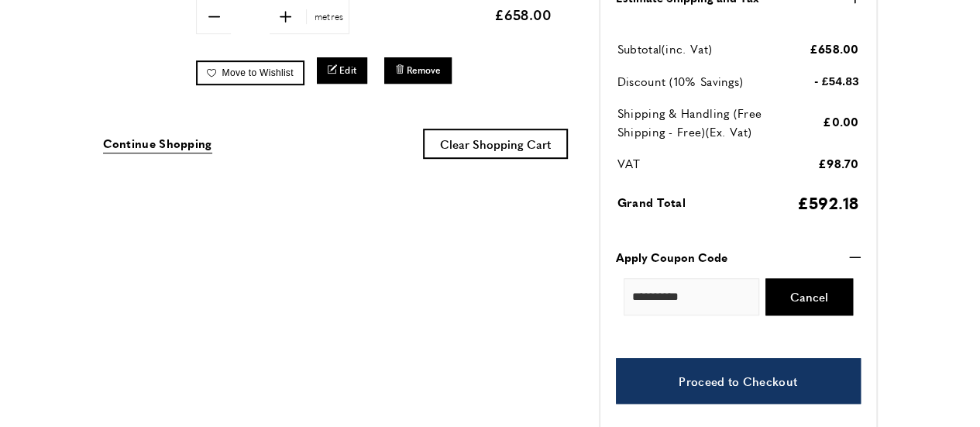 Image resolution: width=980 pixels, height=427 pixels. What do you see at coordinates (424, 69) in the screenshot?
I see `span: Remove` at bounding box center [424, 69].